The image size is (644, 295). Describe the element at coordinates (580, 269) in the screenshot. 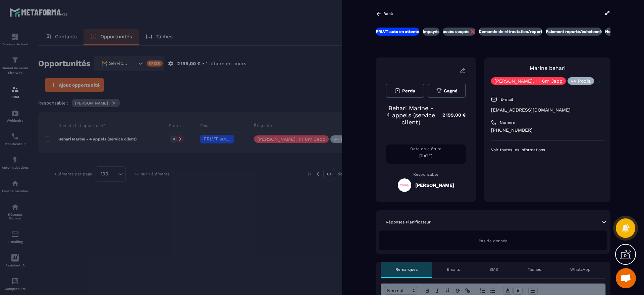

I see `p: WhatsApp` at that location.